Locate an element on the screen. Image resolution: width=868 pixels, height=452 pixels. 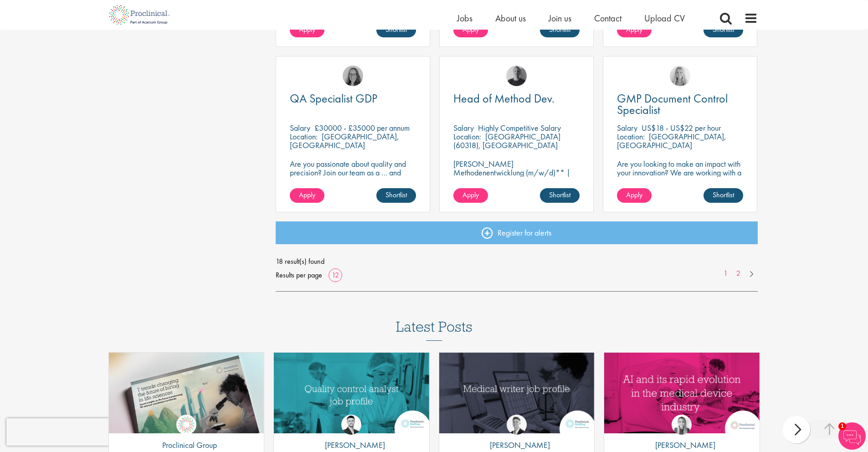
a: Contact is located at coordinates (608, 18).